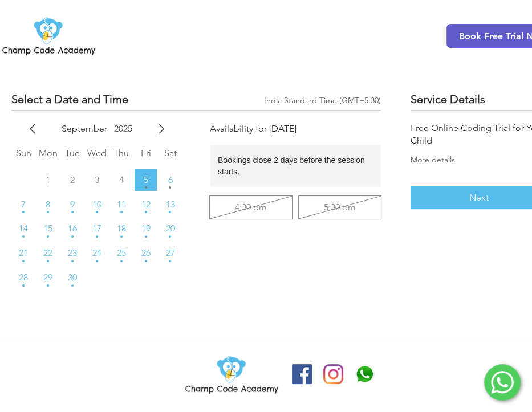 This screenshot has width=532, height=412. I want to click on button: Monday, September 15th, 2025, so click(48, 229).